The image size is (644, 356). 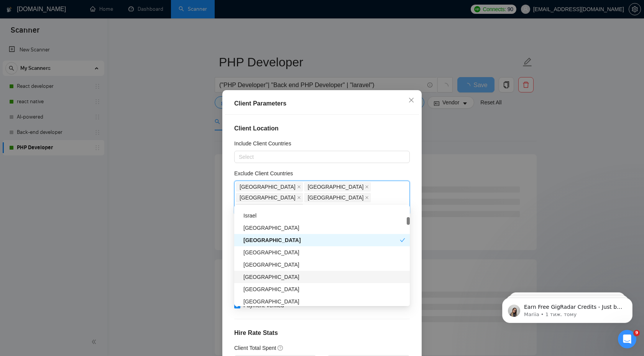 What do you see at coordinates (412, 101) in the screenshot?
I see `button: Close` at bounding box center [412, 101].